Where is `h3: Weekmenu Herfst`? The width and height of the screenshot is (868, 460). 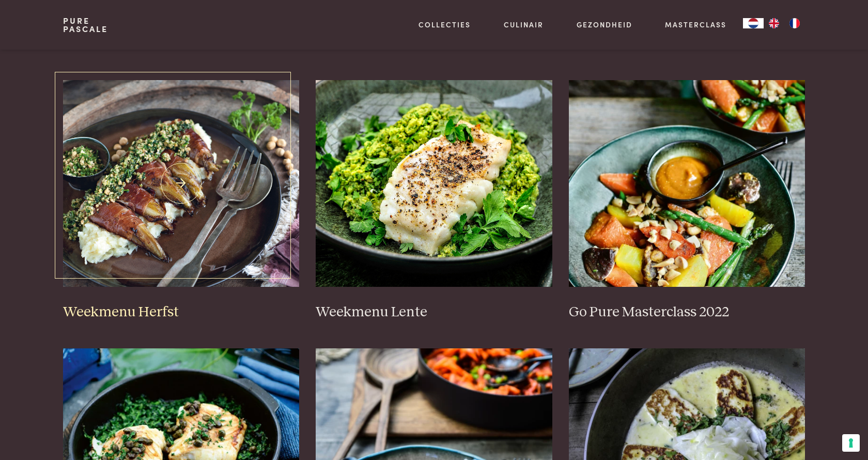
h3: Weekmenu Herfst is located at coordinates (182, 312).